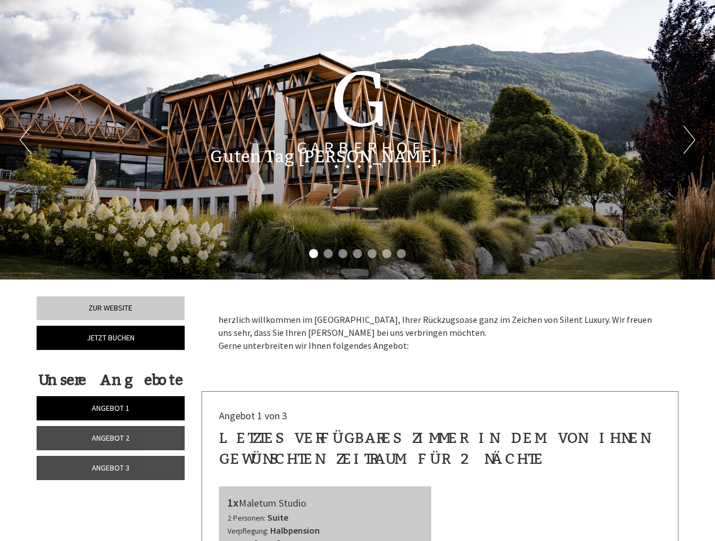 This screenshot has width=715, height=541. Describe the element at coordinates (278, 517) in the screenshot. I see `b: Suite` at that location.